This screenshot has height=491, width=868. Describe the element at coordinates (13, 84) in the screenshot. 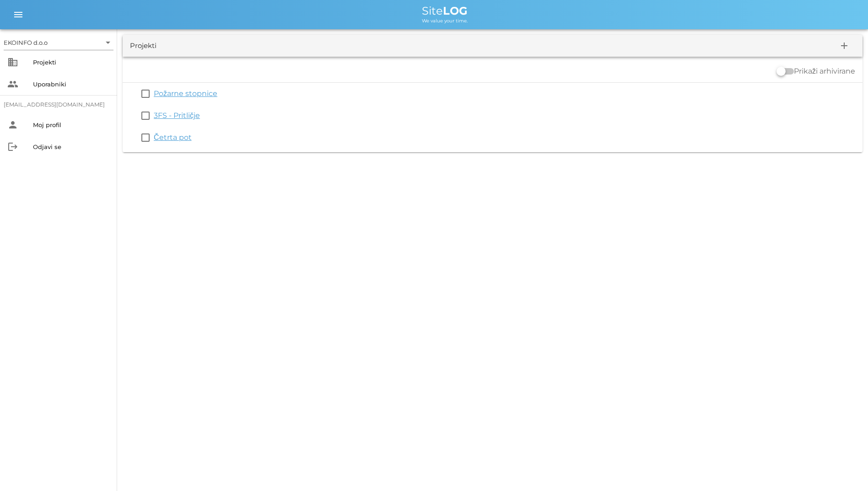

I see `i: people` at that location.